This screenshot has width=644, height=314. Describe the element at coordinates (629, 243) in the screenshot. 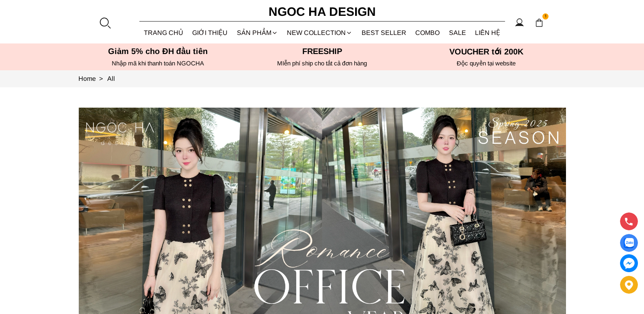

I see `a: Display image` at that location.